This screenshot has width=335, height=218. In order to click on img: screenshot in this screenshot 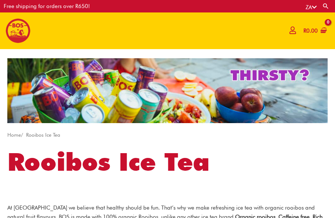, I will do `click(167, 91)`.